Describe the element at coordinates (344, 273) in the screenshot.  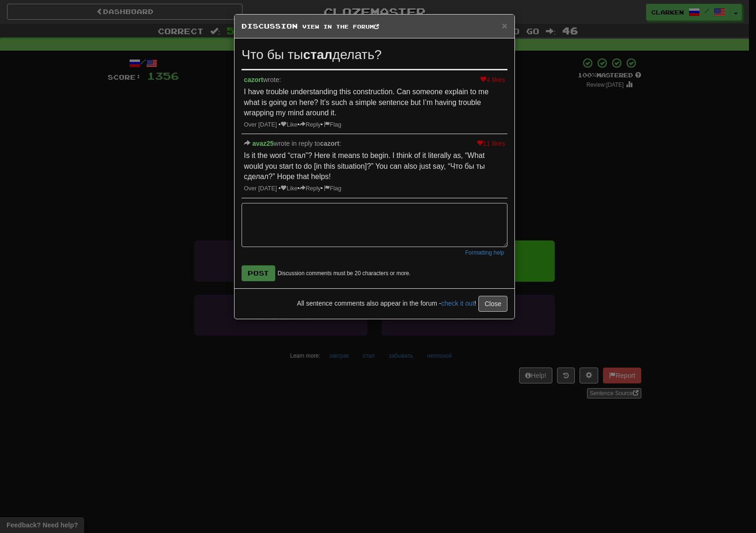
I see `small: Discussion comments must be 20 characters or more.` at that location.